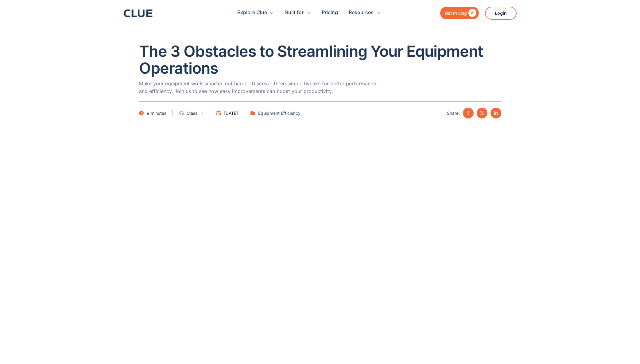  I want to click on div: 9 minutes, so click(157, 113).